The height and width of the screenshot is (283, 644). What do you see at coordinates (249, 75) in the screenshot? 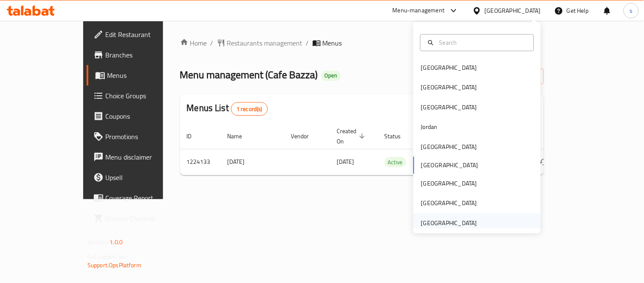
I see `span: Menu management ( Cafe Bazza )` at bounding box center [249, 75].